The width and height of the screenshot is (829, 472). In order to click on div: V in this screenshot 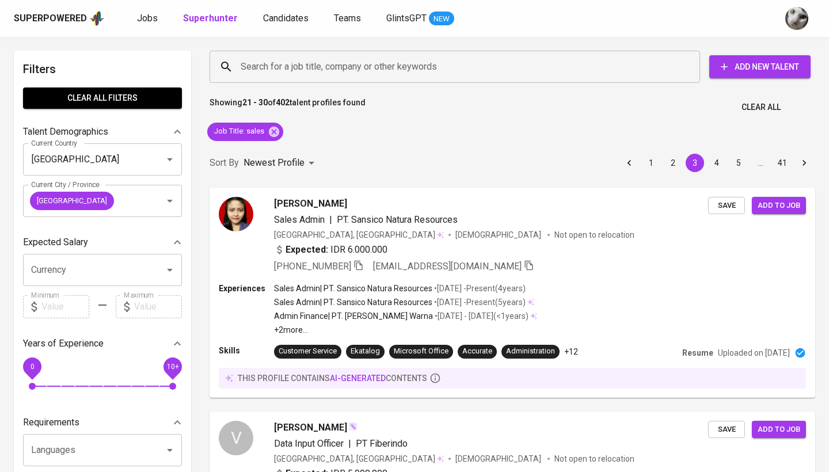, I will do `click(236, 438)`.